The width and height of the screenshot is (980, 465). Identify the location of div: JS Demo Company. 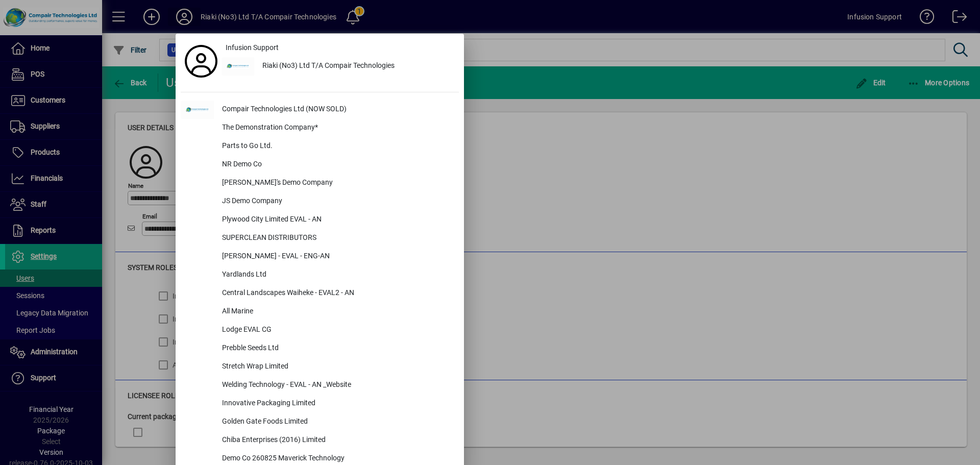
(337, 202).